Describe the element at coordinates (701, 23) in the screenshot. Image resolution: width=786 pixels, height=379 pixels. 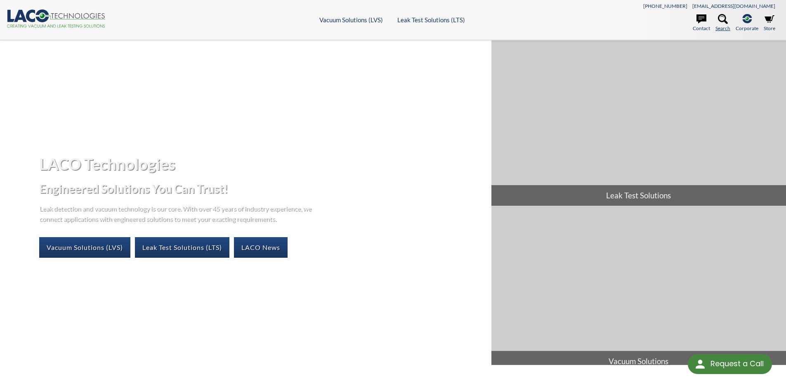
I see `a: Contact` at that location.